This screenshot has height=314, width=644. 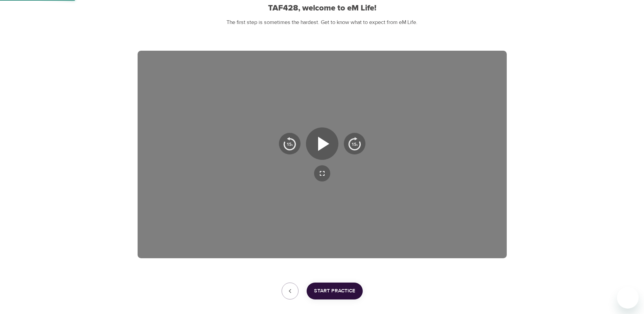 What do you see at coordinates (322, 8) in the screenshot?
I see `h2: TAF428, welcome to eM Life!` at bounding box center [322, 8].